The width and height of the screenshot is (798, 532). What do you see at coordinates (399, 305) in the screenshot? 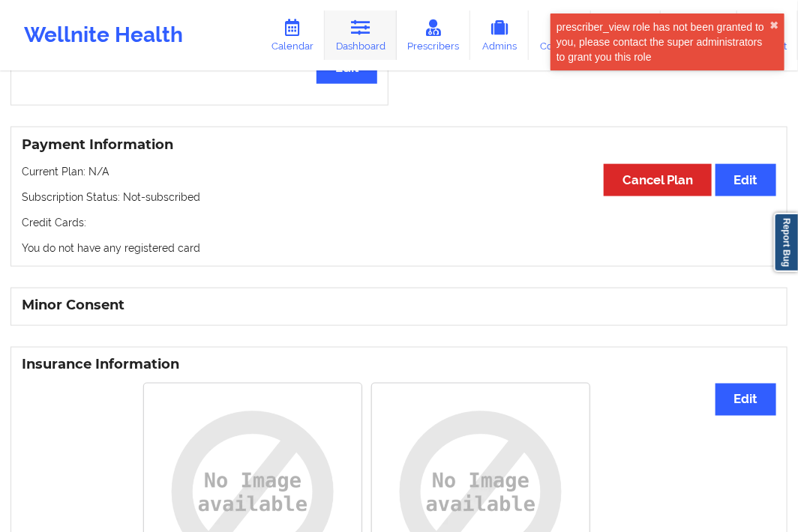
I see `h3: Minor Consent` at bounding box center [399, 305].